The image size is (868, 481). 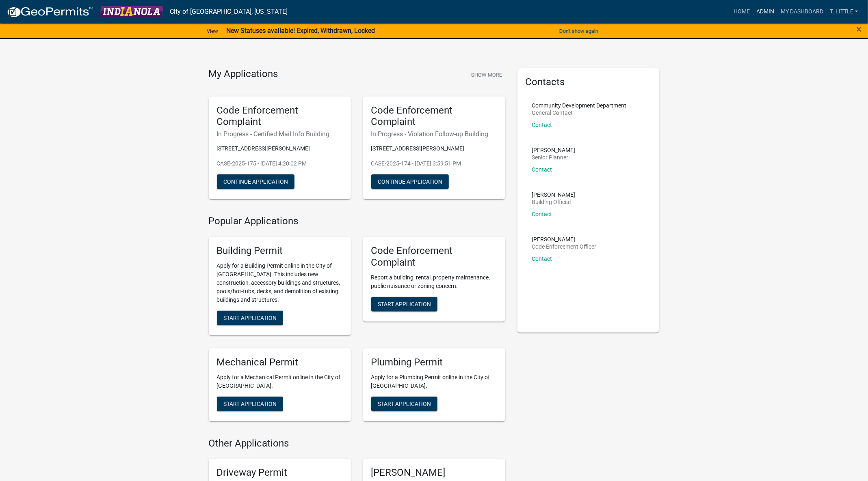 What do you see at coordinates (434, 134) in the screenshot?
I see `h6: In Progress - Violation Follow-up Building` at bounding box center [434, 134].